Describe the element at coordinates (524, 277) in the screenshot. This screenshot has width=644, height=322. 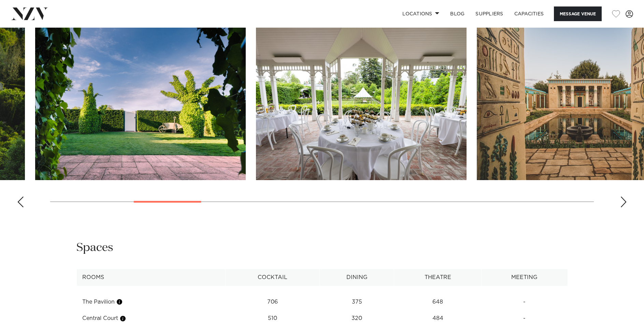
I see `th: Meeting` at that location.